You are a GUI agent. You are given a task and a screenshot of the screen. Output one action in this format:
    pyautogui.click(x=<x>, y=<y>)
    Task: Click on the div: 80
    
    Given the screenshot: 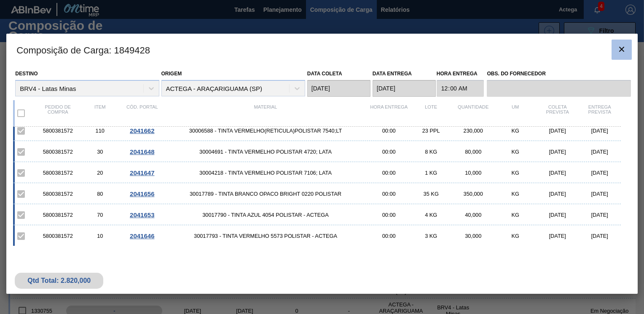 What is the action you would take?
    pyautogui.click(x=100, y=193)
    